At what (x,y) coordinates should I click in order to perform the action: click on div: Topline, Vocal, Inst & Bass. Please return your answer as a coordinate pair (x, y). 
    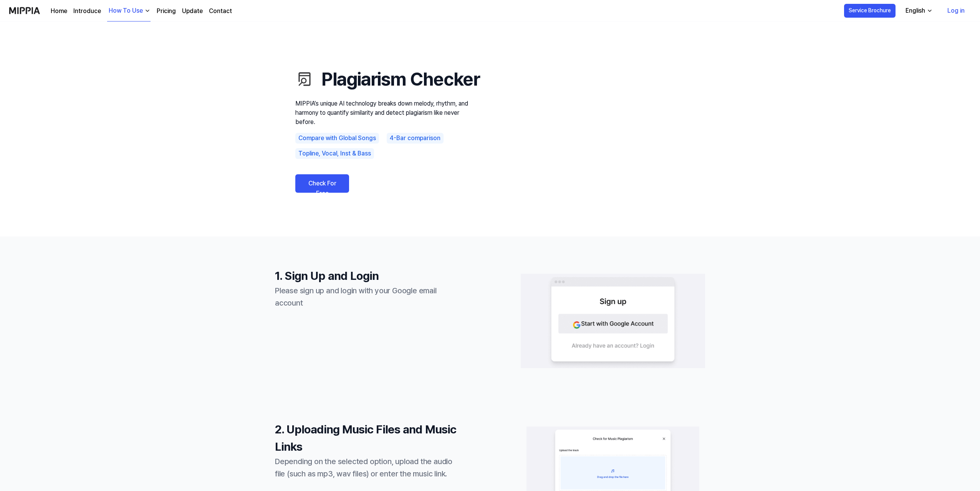
    Looking at the image, I should click on (335, 154).